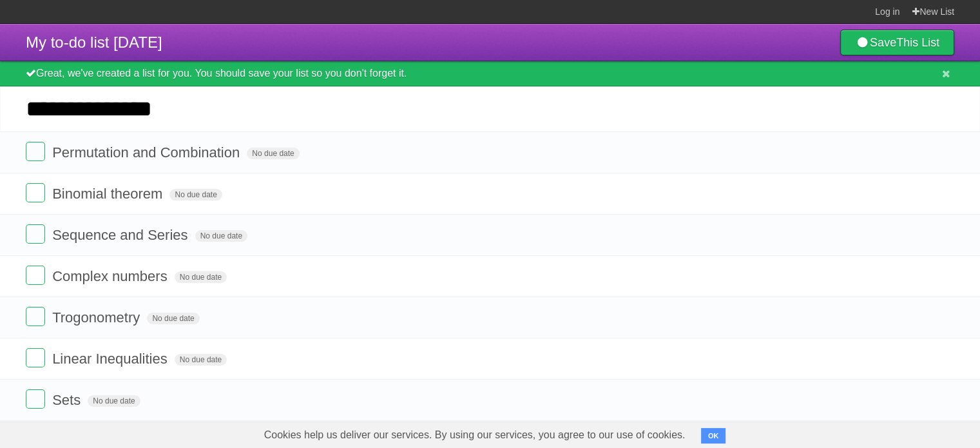 The width and height of the screenshot is (980, 448). I want to click on span: Linear Inequalities, so click(111, 359).